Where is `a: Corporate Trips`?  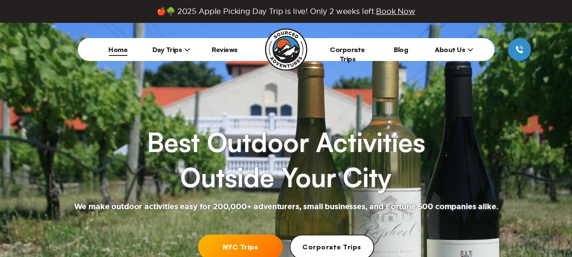 a: Corporate Trips is located at coordinates (347, 54).